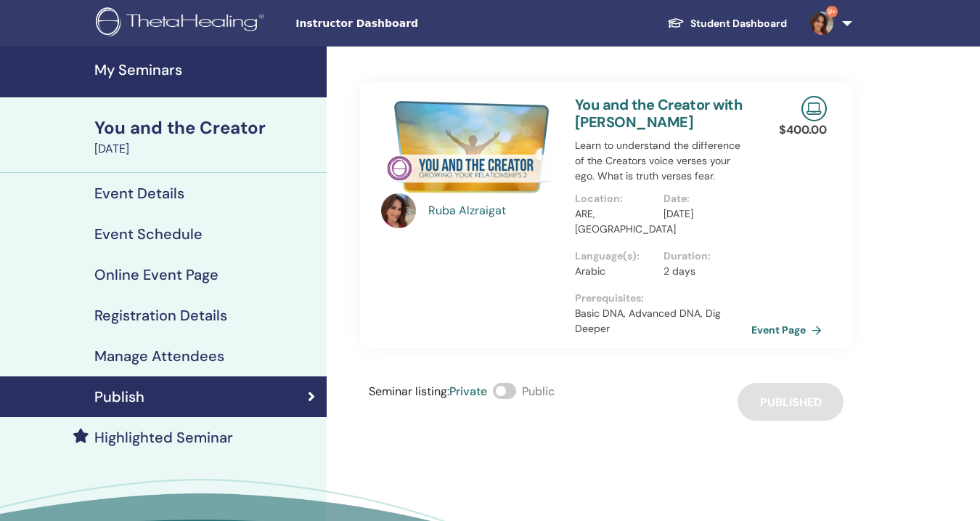 The height and width of the screenshot is (521, 980). What do you see at coordinates (206, 128) in the screenshot?
I see `div: You and the Creator` at bounding box center [206, 128].